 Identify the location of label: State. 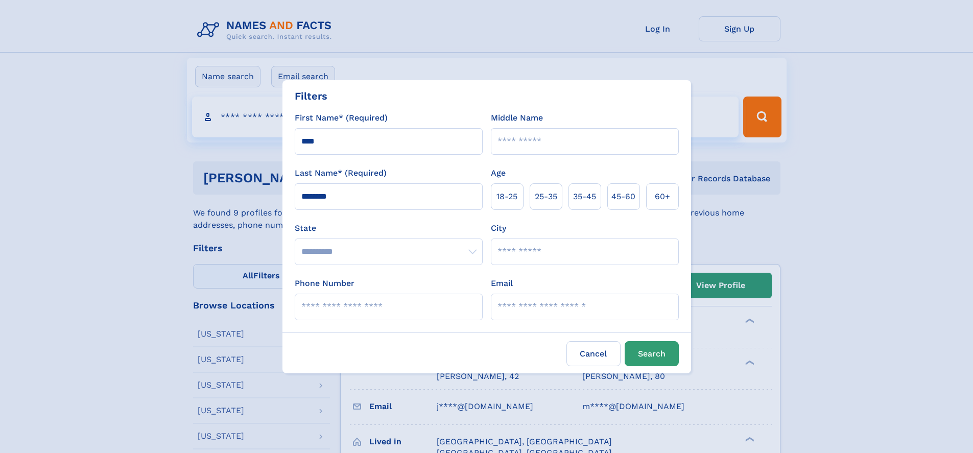
(389, 228).